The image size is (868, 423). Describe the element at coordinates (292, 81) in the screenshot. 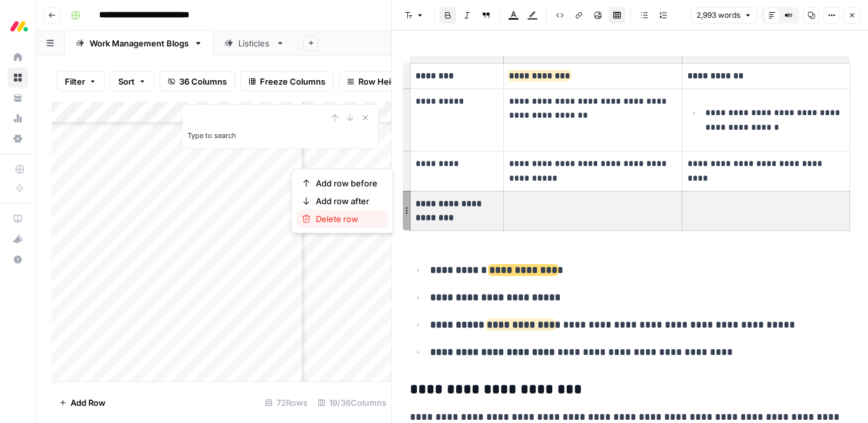

I see `span: Freeze Columns` at that location.